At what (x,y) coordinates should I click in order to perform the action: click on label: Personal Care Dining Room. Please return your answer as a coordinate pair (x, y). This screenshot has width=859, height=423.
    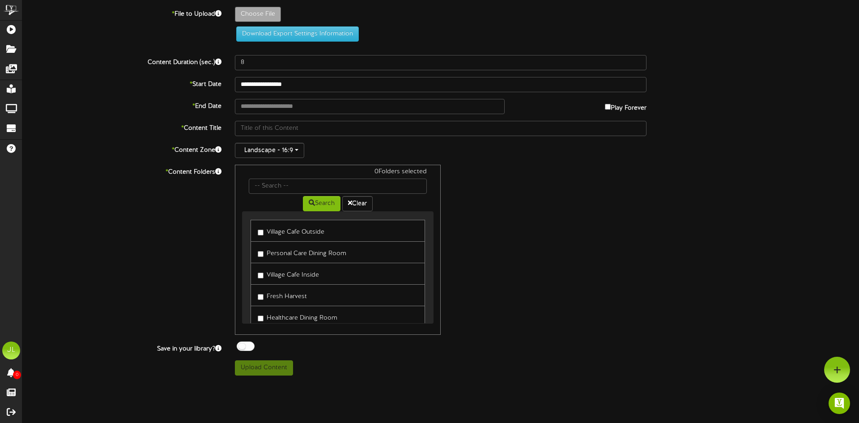
    Looking at the image, I should click on (302, 252).